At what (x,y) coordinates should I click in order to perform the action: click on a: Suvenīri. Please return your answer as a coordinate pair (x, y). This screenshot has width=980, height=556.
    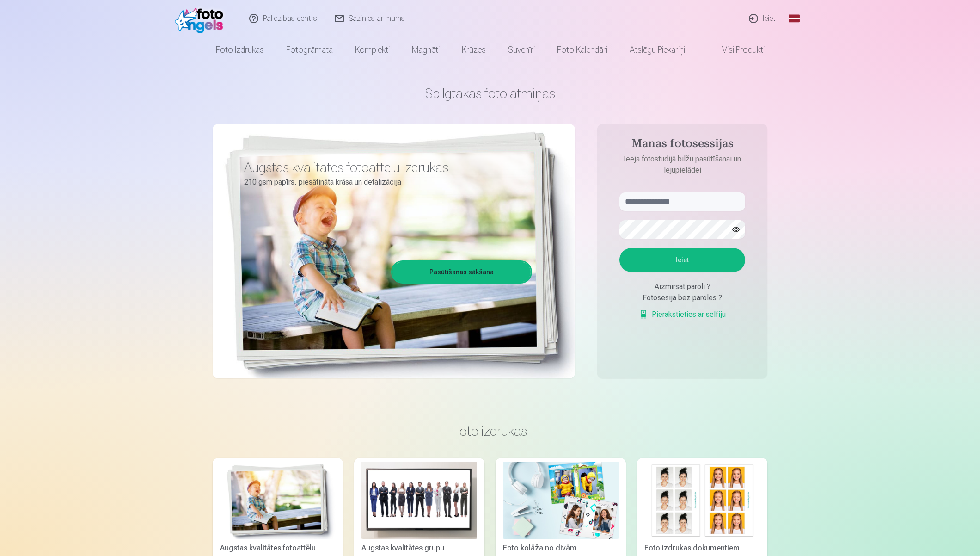
    Looking at the image, I should click on (521, 50).